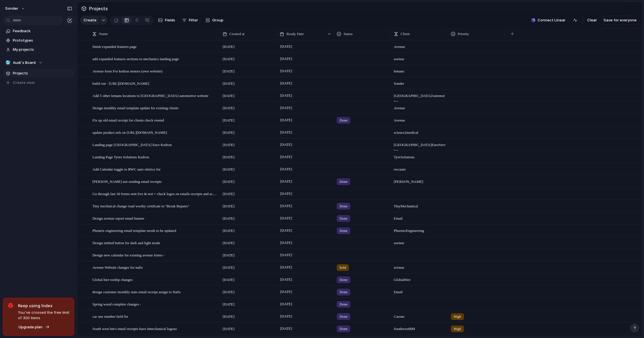 The image size is (644, 338). What do you see at coordinates (141, 205) in the screenshot?
I see `span: Tiny mechnical change road worthy certifcate to ''Break Repairs''` at bounding box center [141, 205].